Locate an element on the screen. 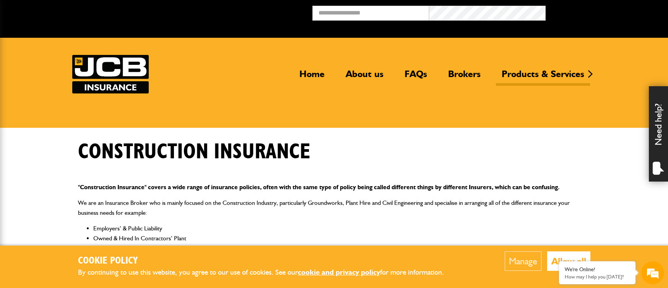 The width and height of the screenshot is (668, 288). p: "Construction Insurance" covers a wide range of insurance policies, often with the same type of p... is located at coordinates (334, 188).